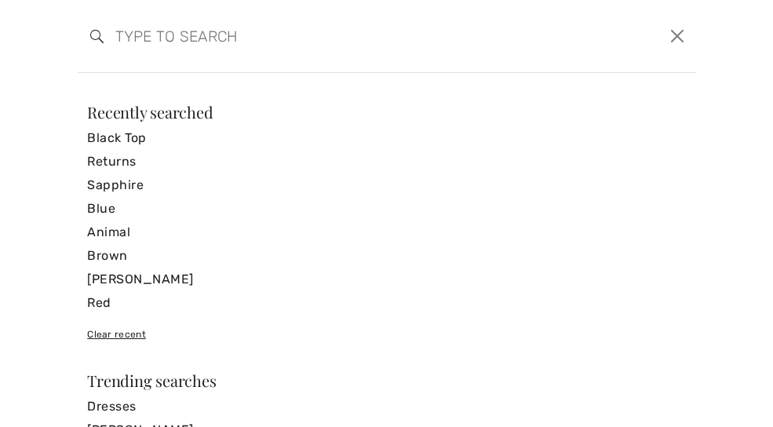  What do you see at coordinates (386, 380) in the screenshot?
I see `div: Trending searches` at bounding box center [386, 380].